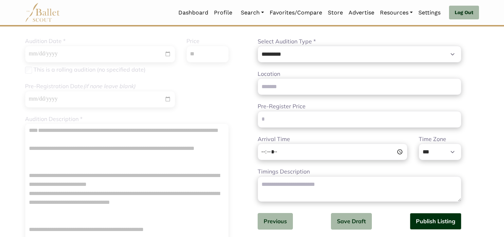 Image resolution: width=504 pixels, height=237 pixels. I want to click on label: Arrival Time, so click(274, 139).